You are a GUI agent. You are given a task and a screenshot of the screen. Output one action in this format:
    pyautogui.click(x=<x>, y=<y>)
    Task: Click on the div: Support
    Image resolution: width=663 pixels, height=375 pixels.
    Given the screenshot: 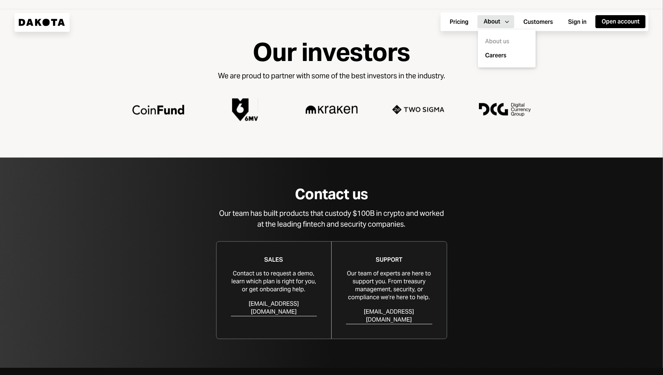 What is the action you would take?
    pyautogui.click(x=389, y=260)
    